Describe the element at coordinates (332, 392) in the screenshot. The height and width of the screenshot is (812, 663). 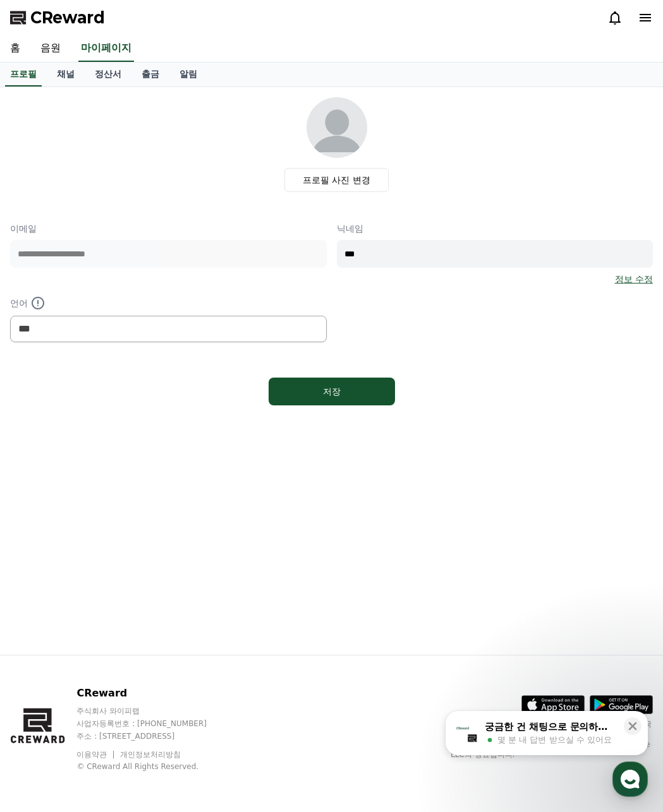
I see `button: 저장` at that location.